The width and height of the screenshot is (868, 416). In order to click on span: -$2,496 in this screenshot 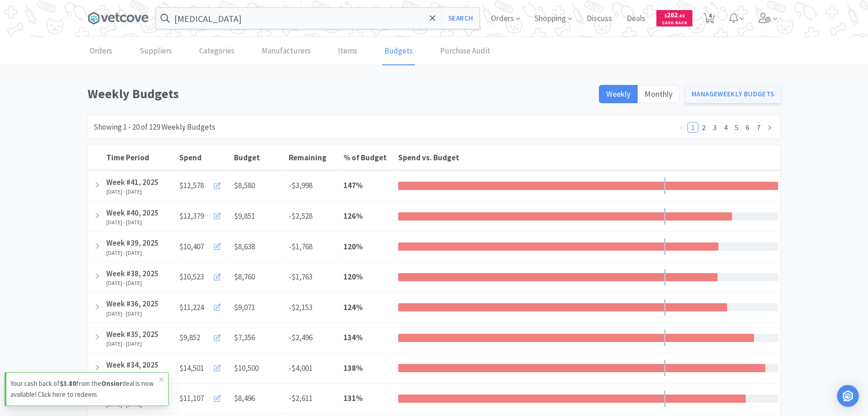, I will do `click(301, 338)`.